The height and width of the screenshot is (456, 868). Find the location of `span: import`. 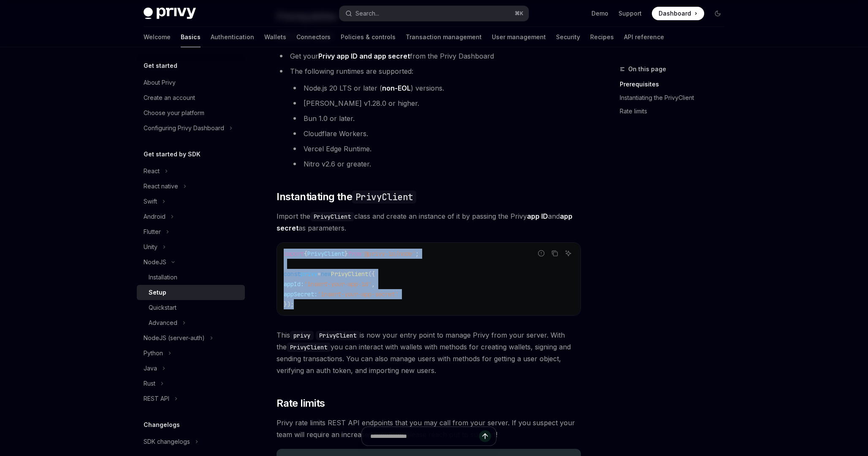

span: import is located at coordinates (294, 254).